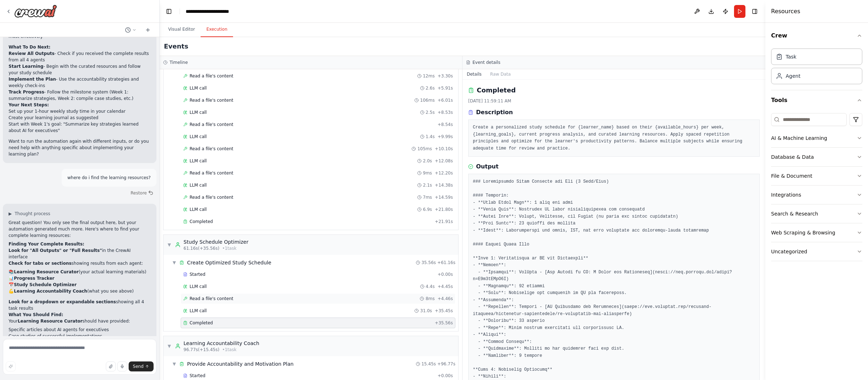  What do you see at coordinates (817, 195) in the screenshot?
I see `button: Integrations` at bounding box center [817, 195].